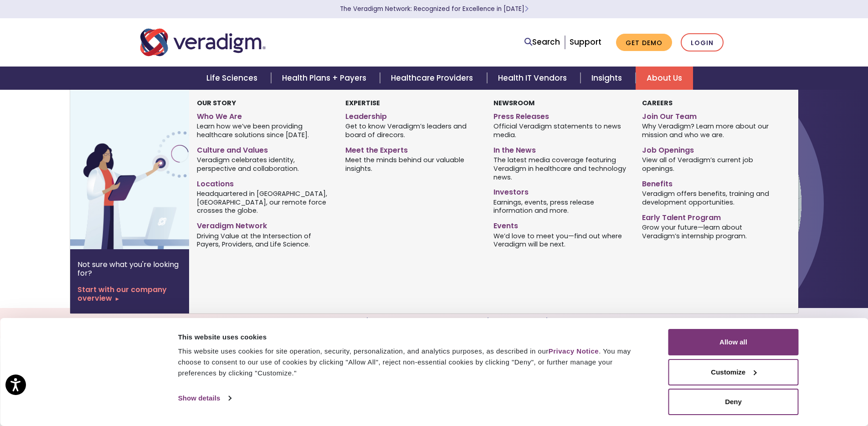  What do you see at coordinates (233, 78) in the screenshot?
I see `a: Life Sciences` at bounding box center [233, 78].